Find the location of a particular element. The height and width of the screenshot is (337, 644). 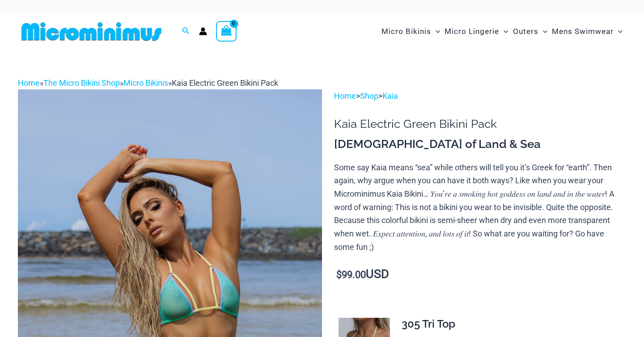

span: Outers is located at coordinates (525, 32).